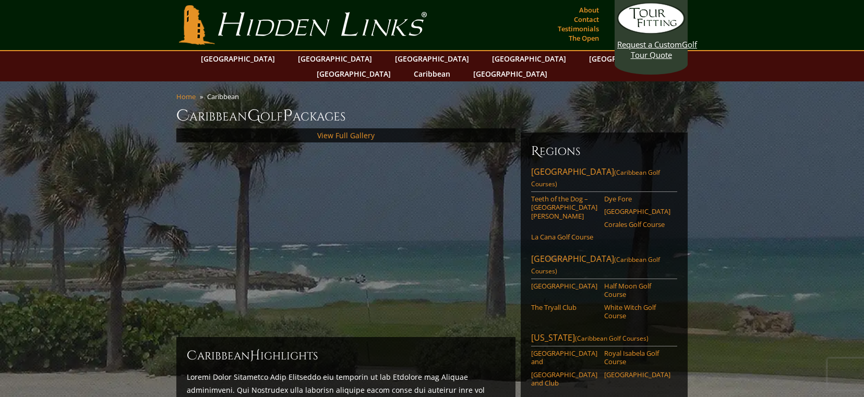 This screenshot has height=397, width=864. I want to click on span: H, so click(255, 356).